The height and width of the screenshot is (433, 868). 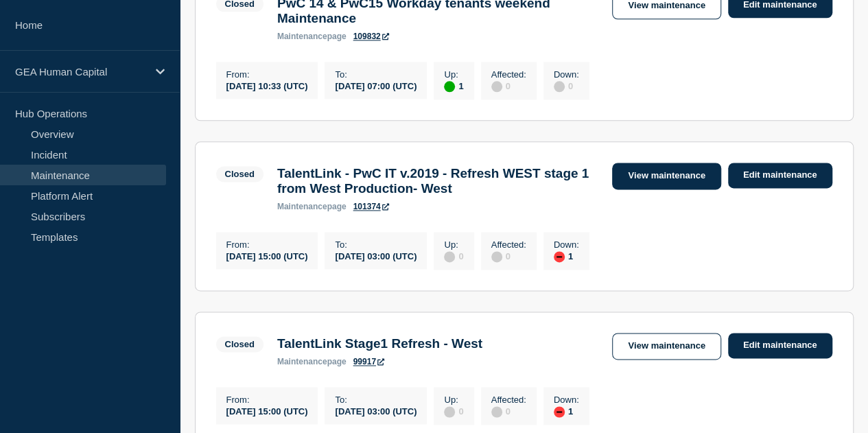 What do you see at coordinates (379, 344) in the screenshot?
I see `h3: TalentLink Stage1 Refresh - West` at bounding box center [379, 344].